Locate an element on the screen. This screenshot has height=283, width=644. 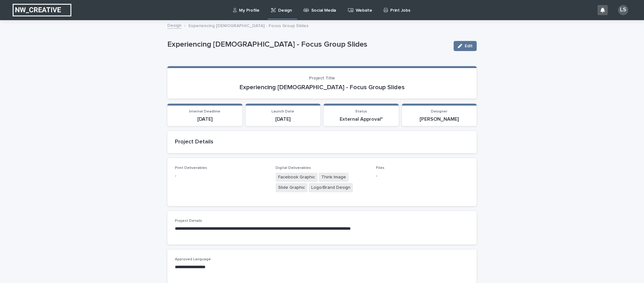
span: Edit is located at coordinates (468, 46).